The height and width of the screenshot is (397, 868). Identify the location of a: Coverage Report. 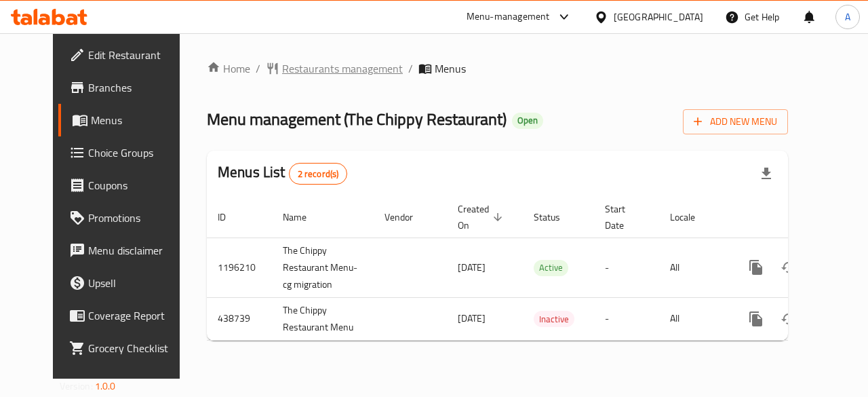
(128, 316).